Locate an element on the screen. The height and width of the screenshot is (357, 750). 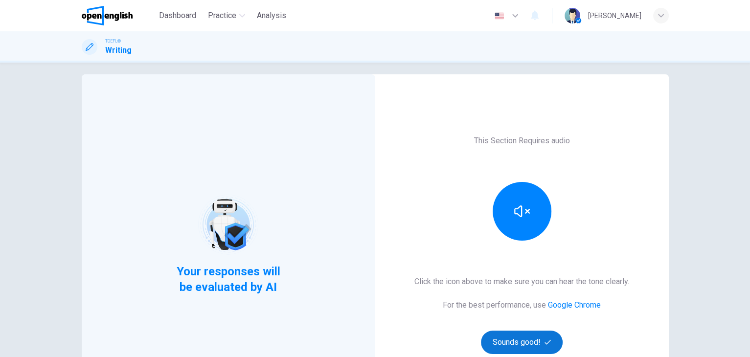
a: OpenEnglish logo is located at coordinates (118, 16).